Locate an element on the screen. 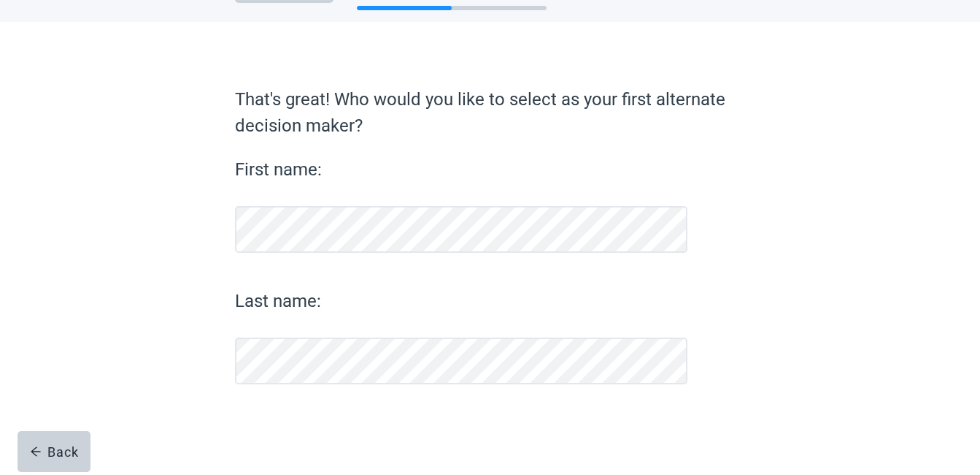 This screenshot has height=475, width=980. button: arrow-leftBack is located at coordinates (54, 451).